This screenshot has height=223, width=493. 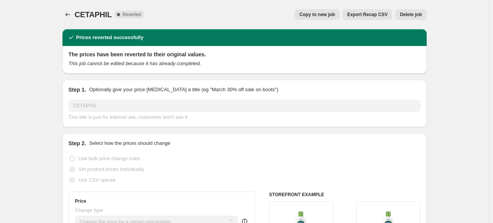 I want to click on span: Export Recap CSV, so click(x=367, y=15).